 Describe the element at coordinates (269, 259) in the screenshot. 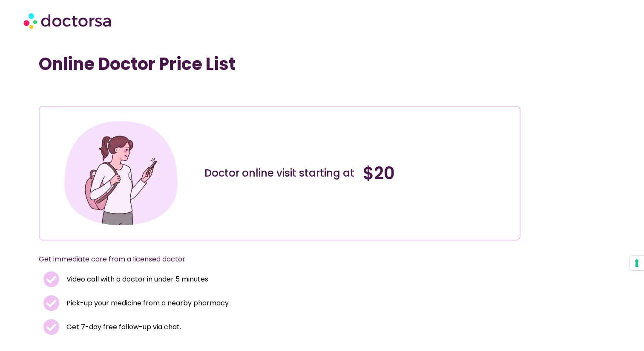

I see `p: Get immediate care from a licensed doctor.` at that location.